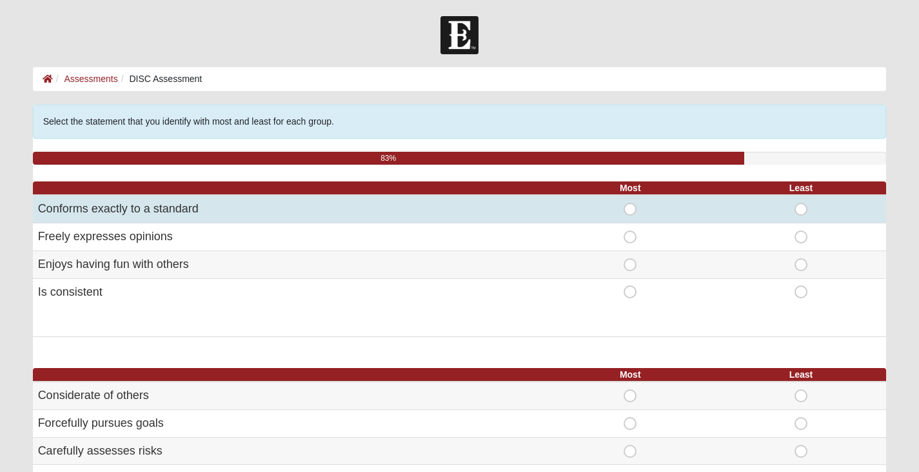 The height and width of the screenshot is (472, 919). Describe the element at coordinates (289, 237) in the screenshot. I see `td: Freely expresses opinions` at that location.